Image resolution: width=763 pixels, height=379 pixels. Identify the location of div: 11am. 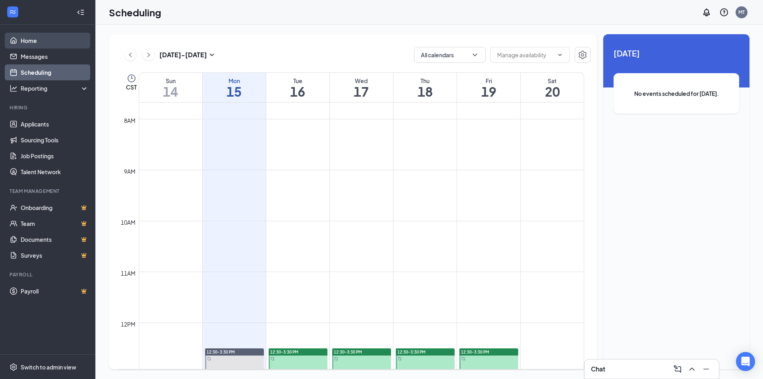
(128, 273).